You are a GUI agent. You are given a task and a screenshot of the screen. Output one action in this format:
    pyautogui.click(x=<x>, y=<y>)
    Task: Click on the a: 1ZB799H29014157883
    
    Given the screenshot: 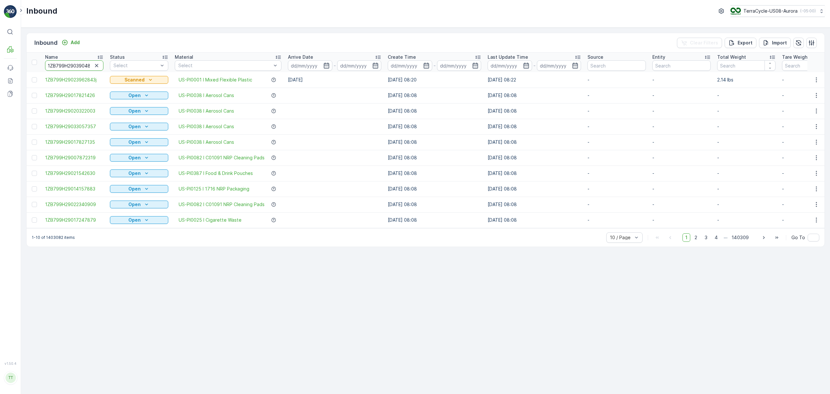 What is the action you would take?
    pyautogui.click(x=74, y=189)
    